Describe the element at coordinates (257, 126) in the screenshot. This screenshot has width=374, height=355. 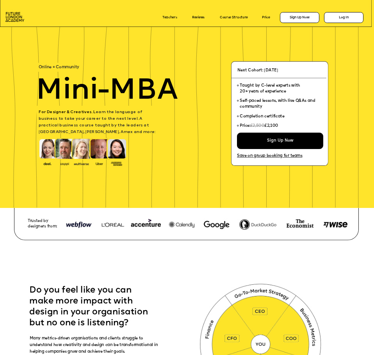
I see `span: £2,500` at that location.